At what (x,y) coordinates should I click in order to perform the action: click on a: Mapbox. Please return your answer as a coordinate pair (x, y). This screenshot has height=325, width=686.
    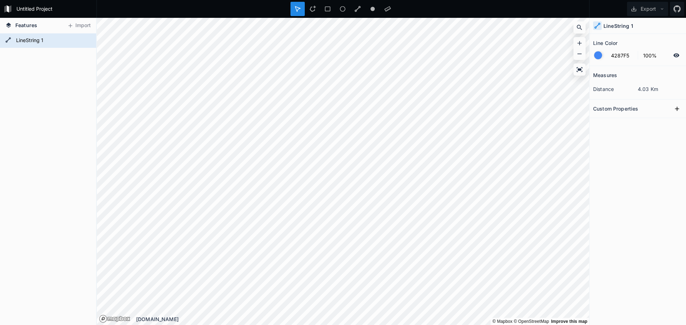
    Looking at the image, I should click on (502, 322).